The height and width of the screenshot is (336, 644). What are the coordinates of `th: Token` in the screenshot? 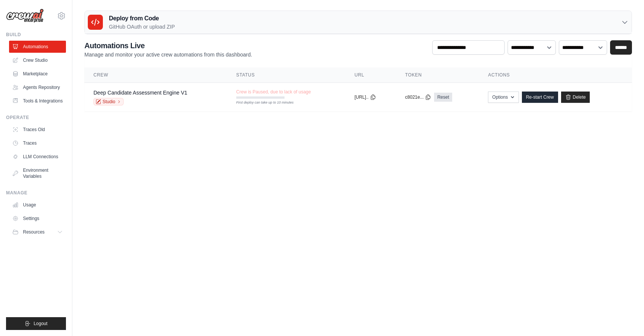 It's located at (438, 75).